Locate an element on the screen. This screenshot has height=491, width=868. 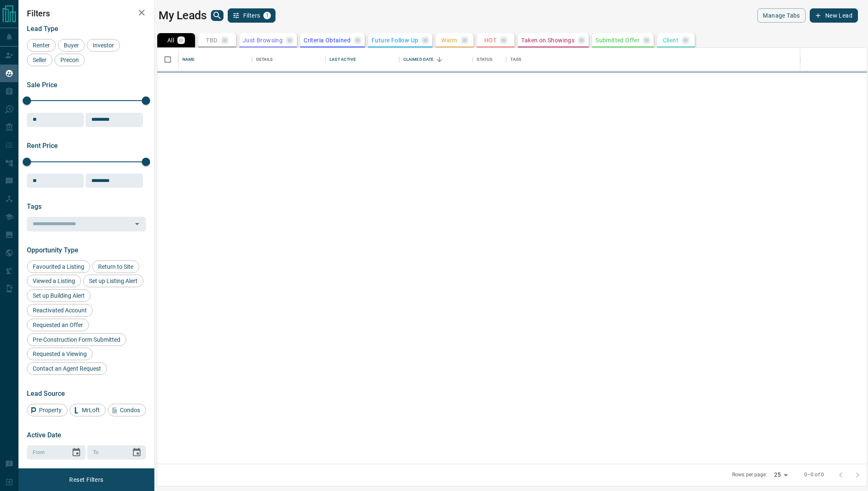
span: Requested an Offer is located at coordinates (58, 325).